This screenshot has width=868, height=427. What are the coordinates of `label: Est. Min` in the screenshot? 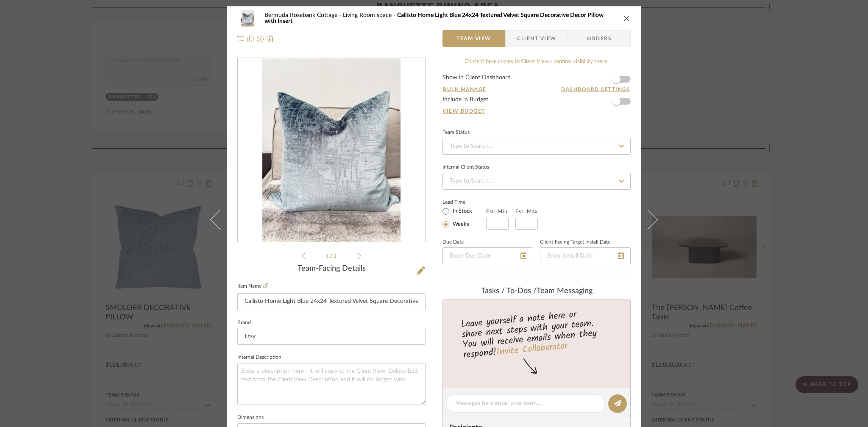 It's located at (497, 212).